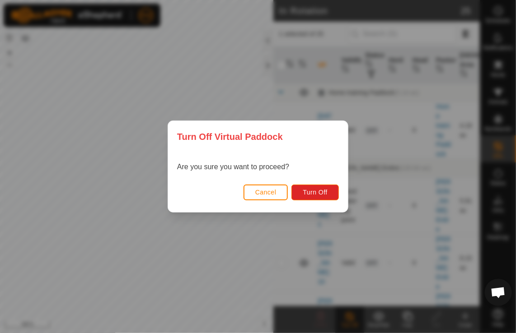 This screenshot has height=333, width=516. Describe the element at coordinates (266, 192) in the screenshot. I see `button: Cancel` at that location.